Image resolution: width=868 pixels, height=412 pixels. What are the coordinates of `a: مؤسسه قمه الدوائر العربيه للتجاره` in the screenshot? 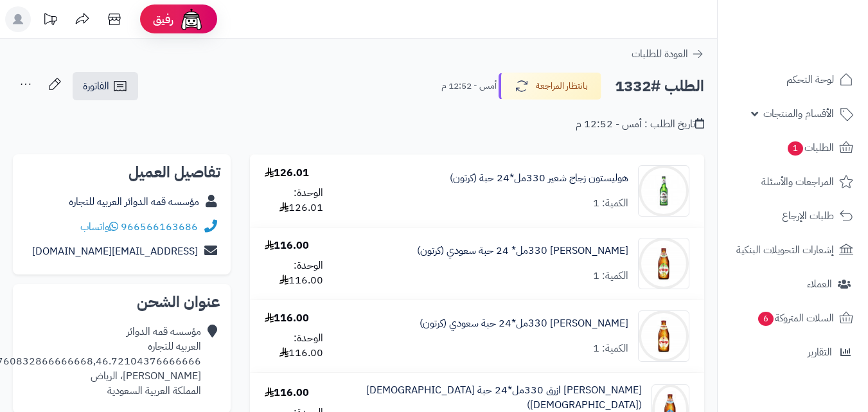 It's located at (133, 202).